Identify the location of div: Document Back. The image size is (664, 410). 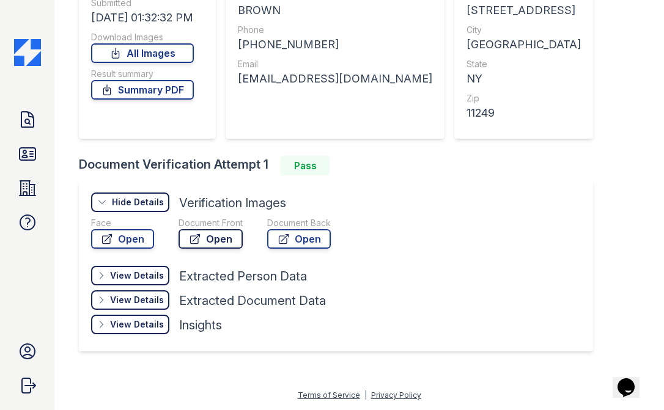
(299, 223).